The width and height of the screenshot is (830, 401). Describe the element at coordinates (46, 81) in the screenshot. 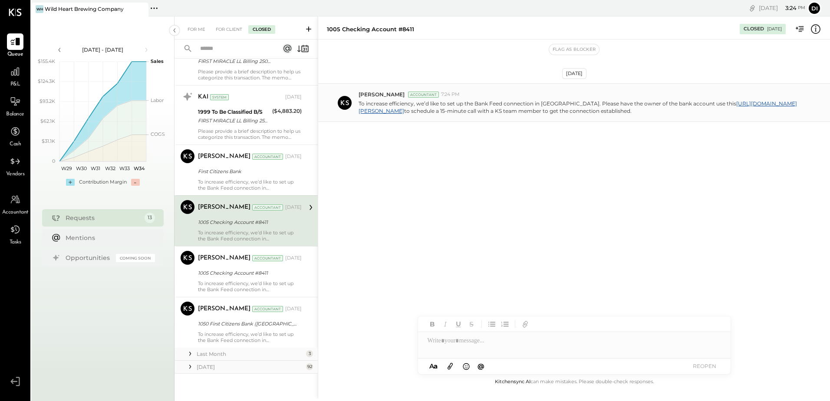

I see `text: $124.3K` at that location.